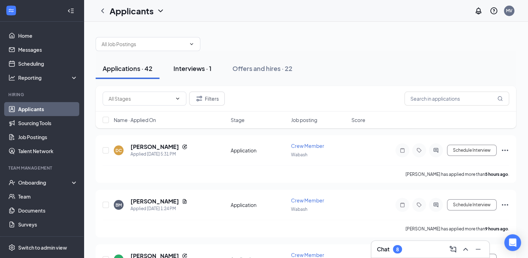  Describe the element at coordinates (207, 98) in the screenshot. I see `button: Filter Filters` at that location.